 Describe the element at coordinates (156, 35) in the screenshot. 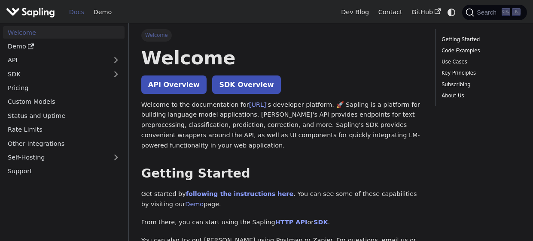

I see `span: Welcome` at that location.